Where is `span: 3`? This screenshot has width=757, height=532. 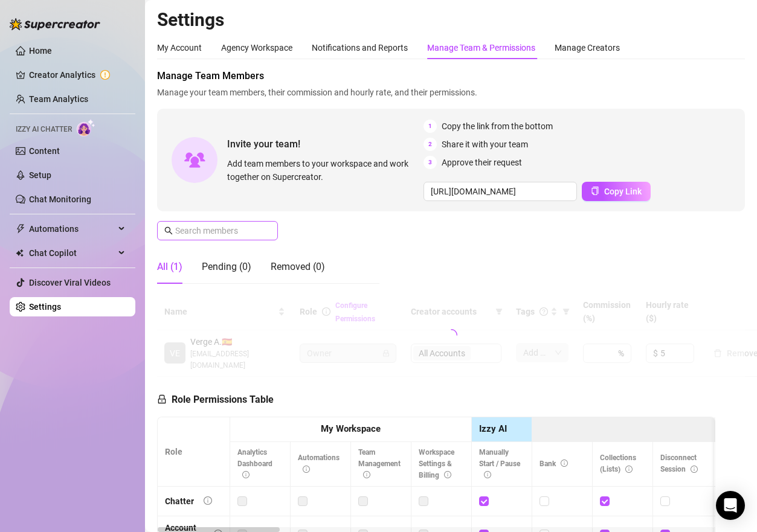 span: 3 is located at coordinates (430, 162).